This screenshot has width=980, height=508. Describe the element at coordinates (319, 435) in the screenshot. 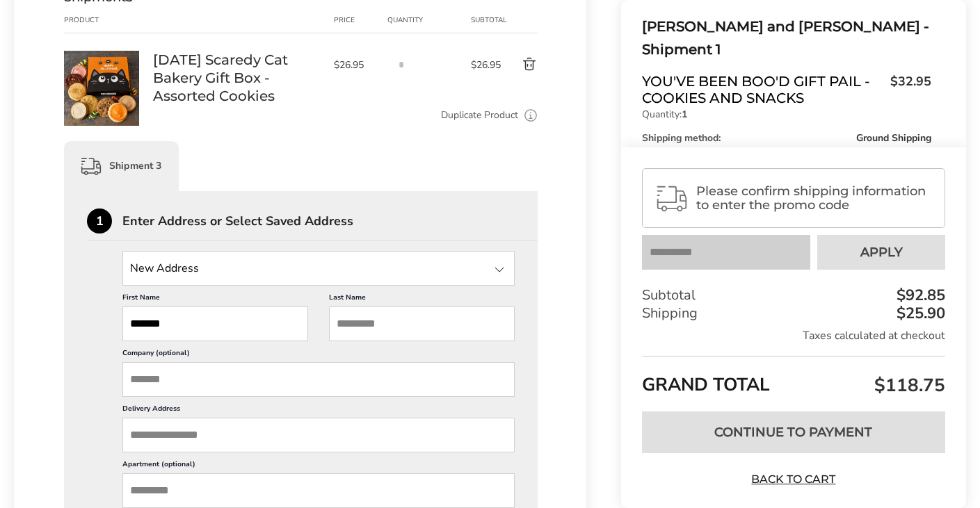

I see `input: Delivery Address` at that location.